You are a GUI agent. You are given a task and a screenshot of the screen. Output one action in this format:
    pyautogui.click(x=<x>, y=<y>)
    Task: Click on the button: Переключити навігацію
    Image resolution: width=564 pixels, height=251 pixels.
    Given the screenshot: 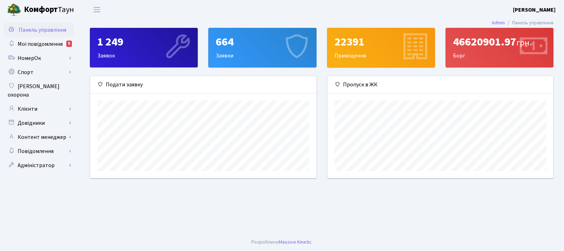 What is the action you would take?
    pyautogui.click(x=97, y=10)
    